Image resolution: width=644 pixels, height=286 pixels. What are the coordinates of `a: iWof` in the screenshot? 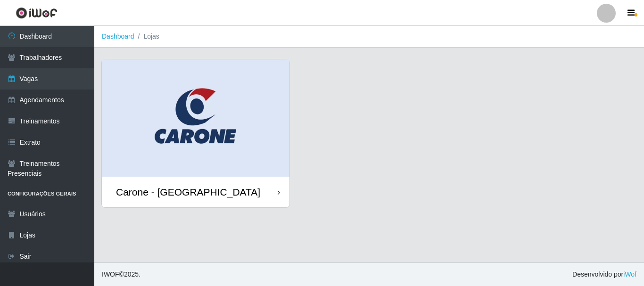 It's located at (631, 274).